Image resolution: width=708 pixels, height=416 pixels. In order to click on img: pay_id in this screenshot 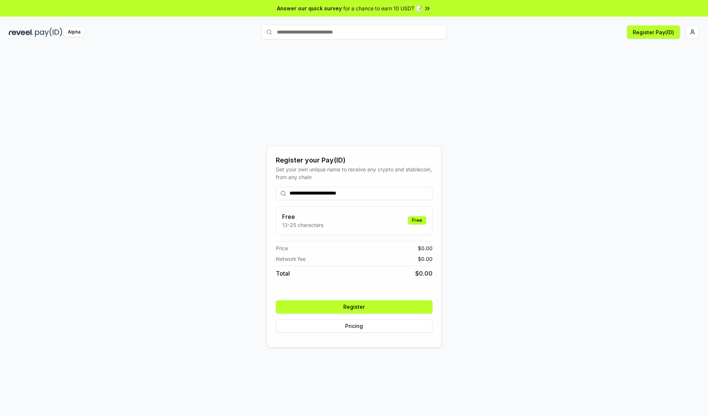, I will do `click(49, 32)`.